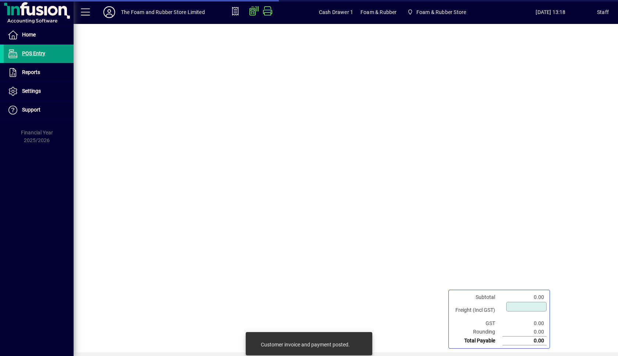 This screenshot has width=618, height=356. I want to click on a: Settings, so click(39, 91).